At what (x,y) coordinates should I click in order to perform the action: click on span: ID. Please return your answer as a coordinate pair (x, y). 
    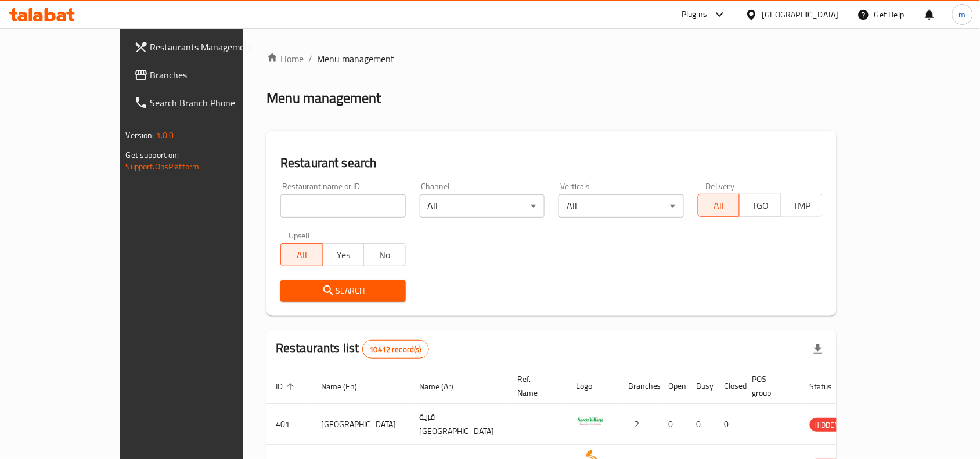
    Looking at the image, I should click on (287, 387).